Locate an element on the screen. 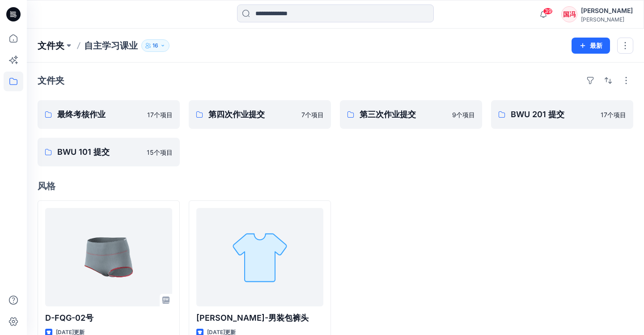 This screenshot has height=335, width=644. p: 自主学习课业 is located at coordinates (111, 45).